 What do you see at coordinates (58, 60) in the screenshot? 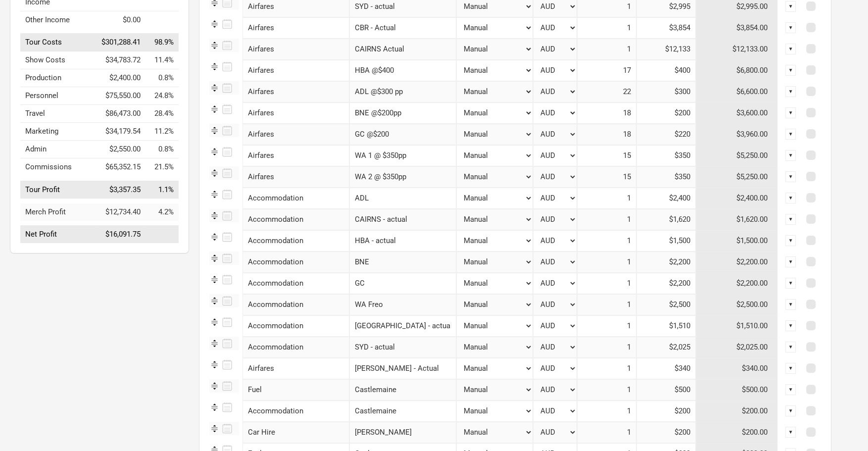
I see `td: Show Costs` at bounding box center [58, 60].